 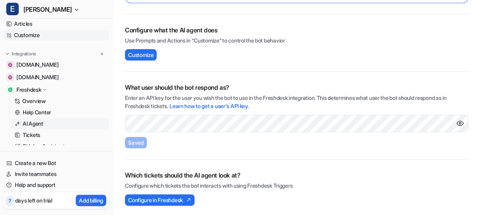 I want to click on p: Sidebar Assistant, so click(x=43, y=147).